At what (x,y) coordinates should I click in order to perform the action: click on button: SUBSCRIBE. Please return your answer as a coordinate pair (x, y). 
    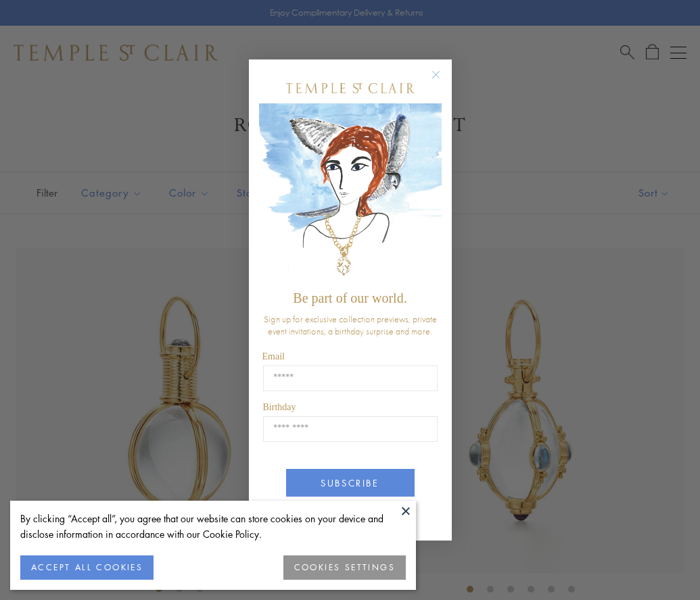
    Looking at the image, I should click on (350, 482).